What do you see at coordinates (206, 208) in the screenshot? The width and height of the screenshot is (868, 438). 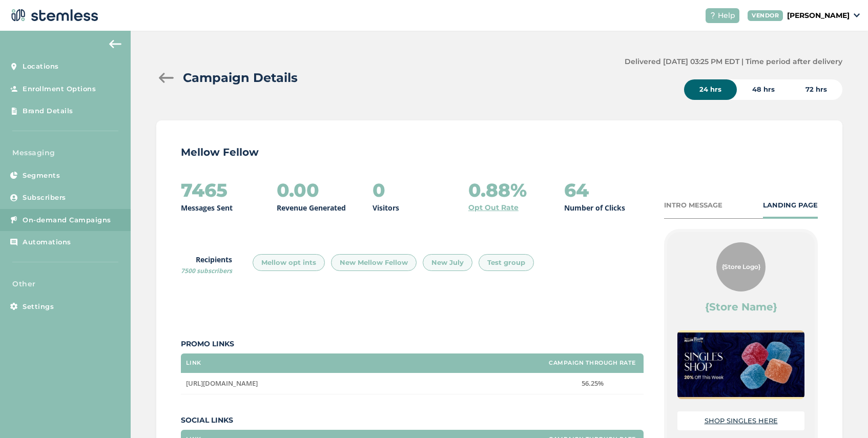 I see `p: Messages Sent` at bounding box center [206, 208].